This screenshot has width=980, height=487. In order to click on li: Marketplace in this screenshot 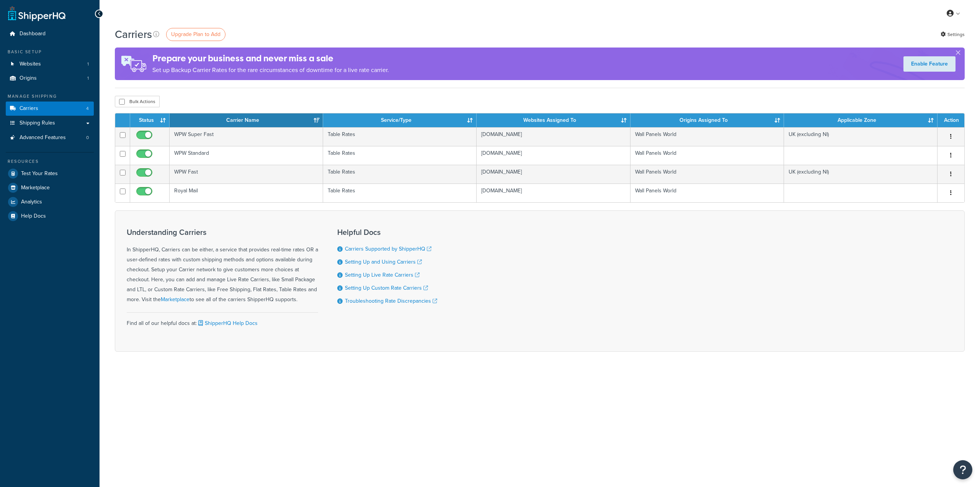, I will do `click(50, 187)`.